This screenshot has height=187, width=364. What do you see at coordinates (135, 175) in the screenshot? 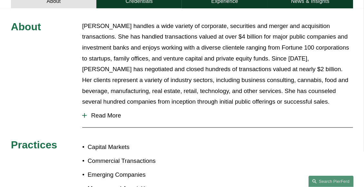
I see `p: Emerging Companies` at bounding box center [135, 175].